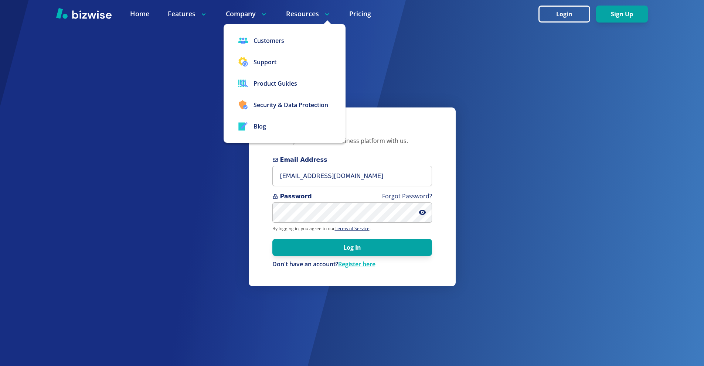  What do you see at coordinates (284, 126) in the screenshot?
I see `a: Blog` at bounding box center [284, 126].